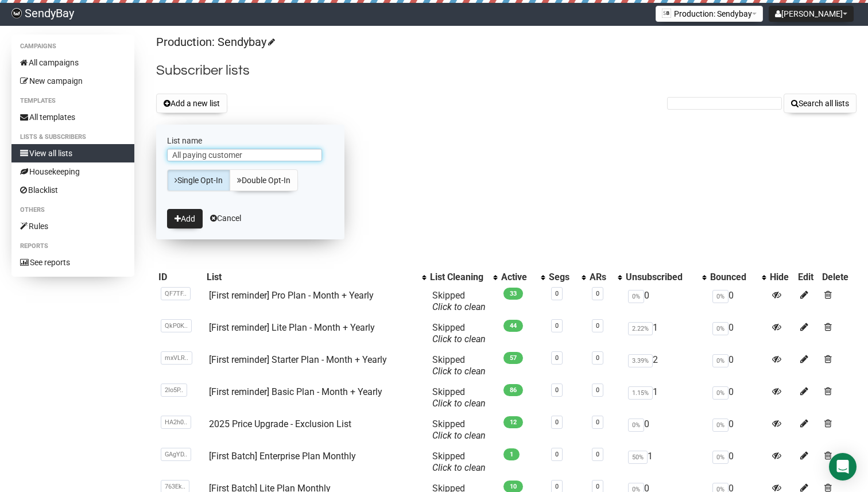 This screenshot has width=868, height=492. What do you see at coordinates (245, 155) in the screenshot?
I see `input: The name of your new list` at bounding box center [245, 155].